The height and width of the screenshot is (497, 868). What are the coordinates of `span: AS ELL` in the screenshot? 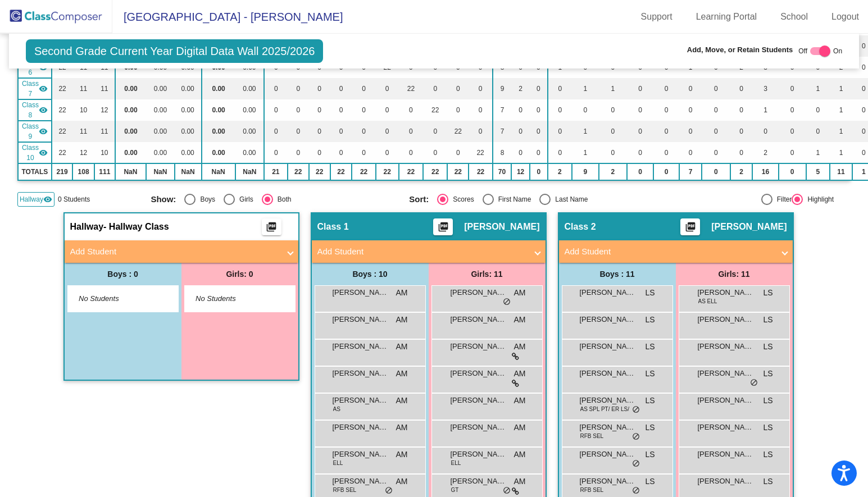 It's located at (708, 301).